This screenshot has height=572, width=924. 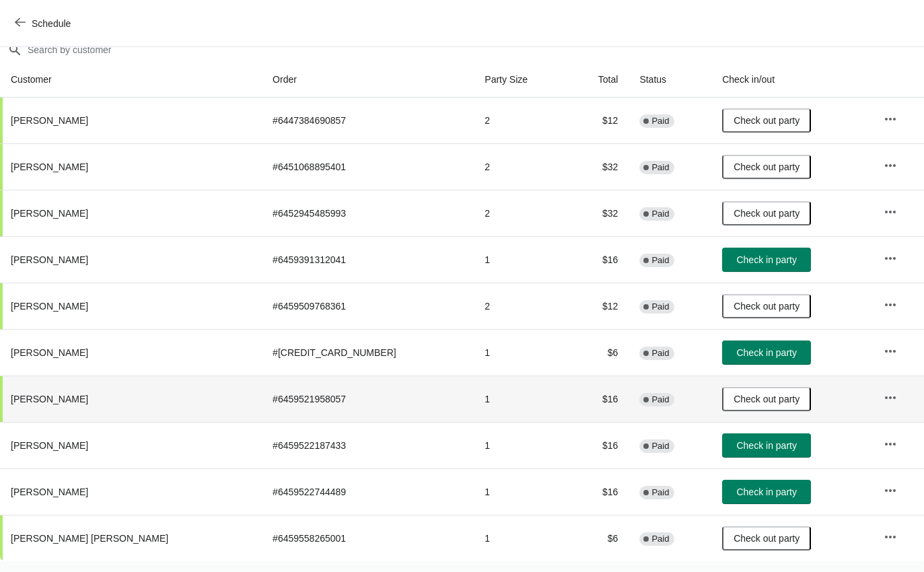 I want to click on th: Status, so click(x=669, y=79).